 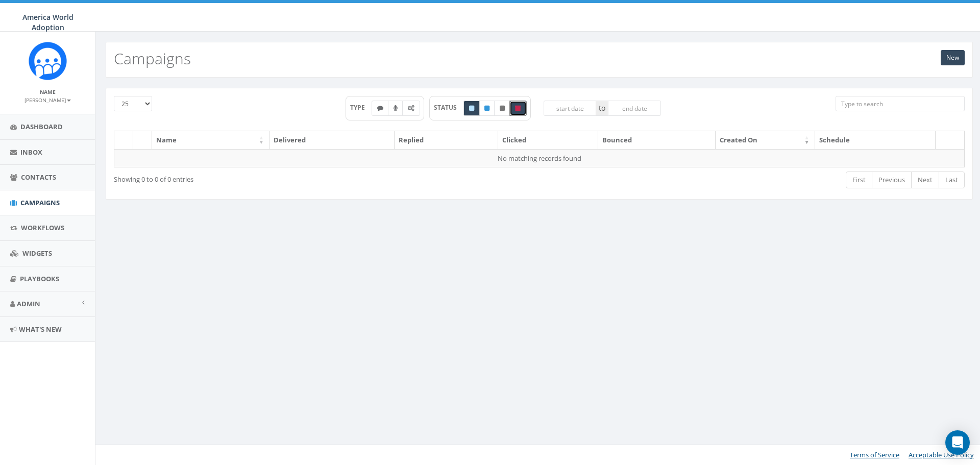 I want to click on label: Text SMS, so click(x=380, y=108).